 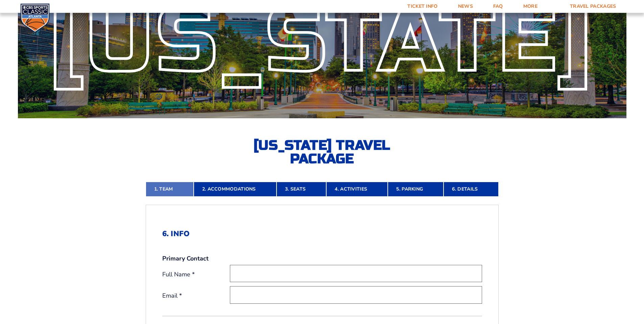 What do you see at coordinates (185, 259) in the screenshot?
I see `strong: Primary Contact` at bounding box center [185, 259].